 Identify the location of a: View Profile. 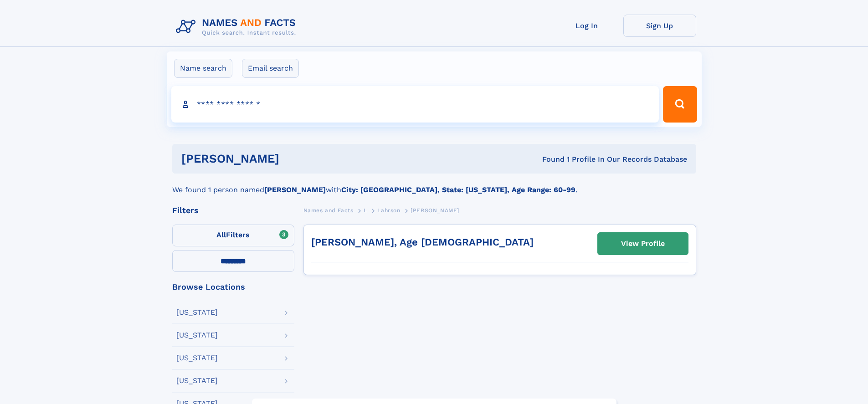
(642, 244).